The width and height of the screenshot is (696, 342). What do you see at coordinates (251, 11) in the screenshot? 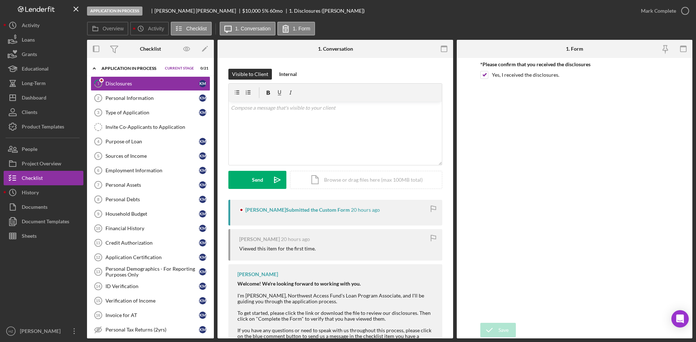
I see `span: $10,000` at bounding box center [251, 11].